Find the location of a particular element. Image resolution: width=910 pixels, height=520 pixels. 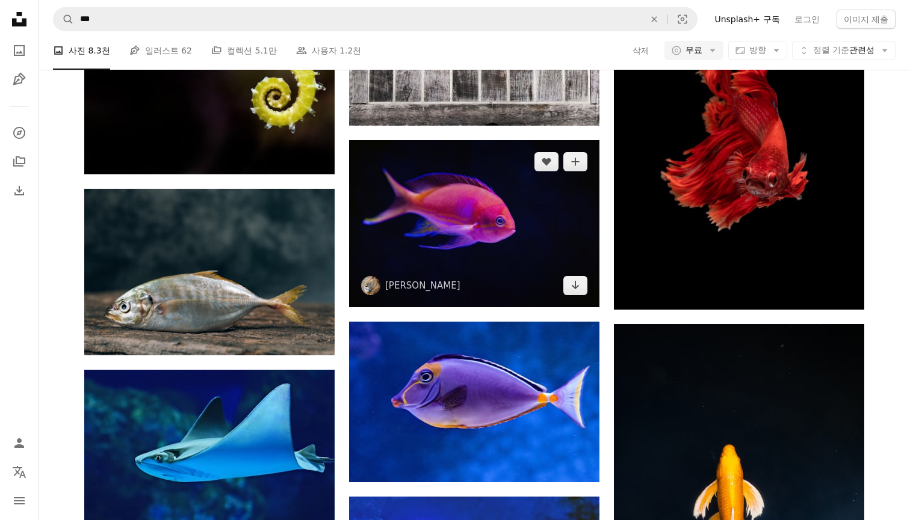

button: 시각적 검색 is located at coordinates (682, 19).